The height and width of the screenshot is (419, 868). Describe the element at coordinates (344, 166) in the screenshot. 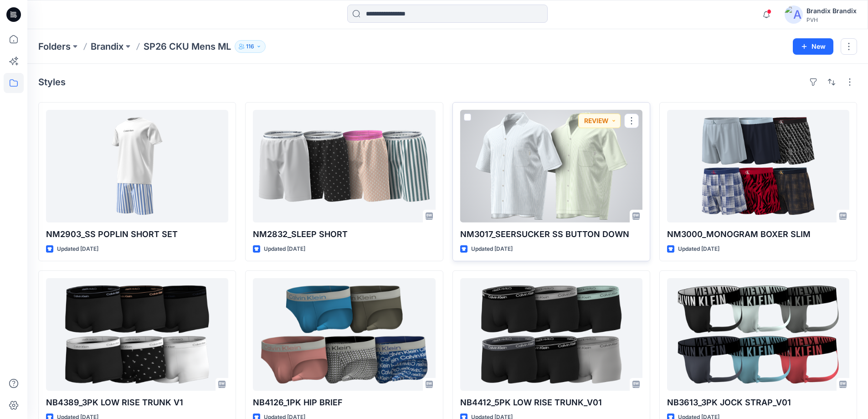

I see `a: NM2832_SLEEP SHORT` at that location.